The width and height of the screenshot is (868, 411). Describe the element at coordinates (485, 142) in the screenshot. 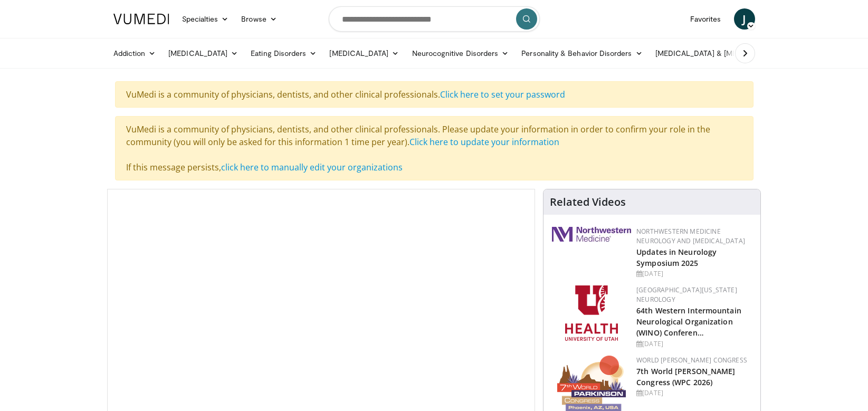

I see `a: Click here to update your information` at that location.